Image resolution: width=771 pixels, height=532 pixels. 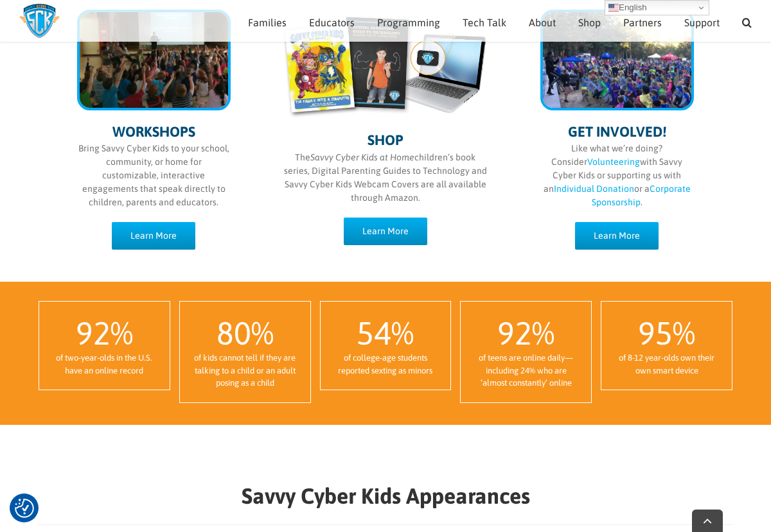 I want to click on img: get-involved-sm, so click(x=616, y=59).